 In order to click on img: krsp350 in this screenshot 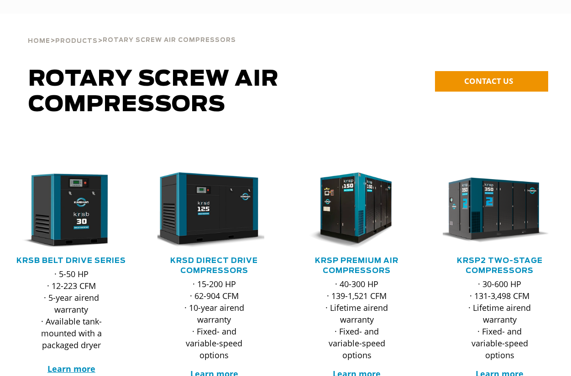, I will do `click(492, 211)`.